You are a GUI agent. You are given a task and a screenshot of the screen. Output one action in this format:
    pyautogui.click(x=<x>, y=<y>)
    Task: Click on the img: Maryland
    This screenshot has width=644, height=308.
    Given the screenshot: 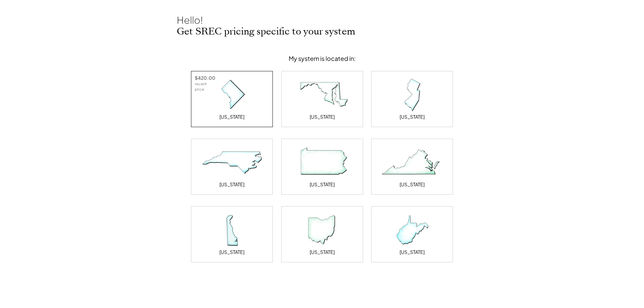 What is the action you would take?
    pyautogui.click(x=322, y=95)
    